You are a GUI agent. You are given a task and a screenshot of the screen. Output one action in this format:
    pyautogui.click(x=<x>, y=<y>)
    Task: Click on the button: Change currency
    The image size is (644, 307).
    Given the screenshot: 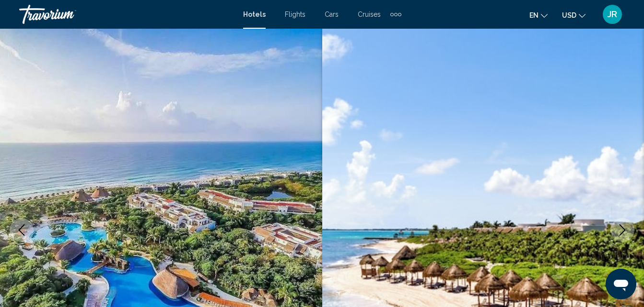 What is the action you would take?
    pyautogui.click(x=573, y=15)
    